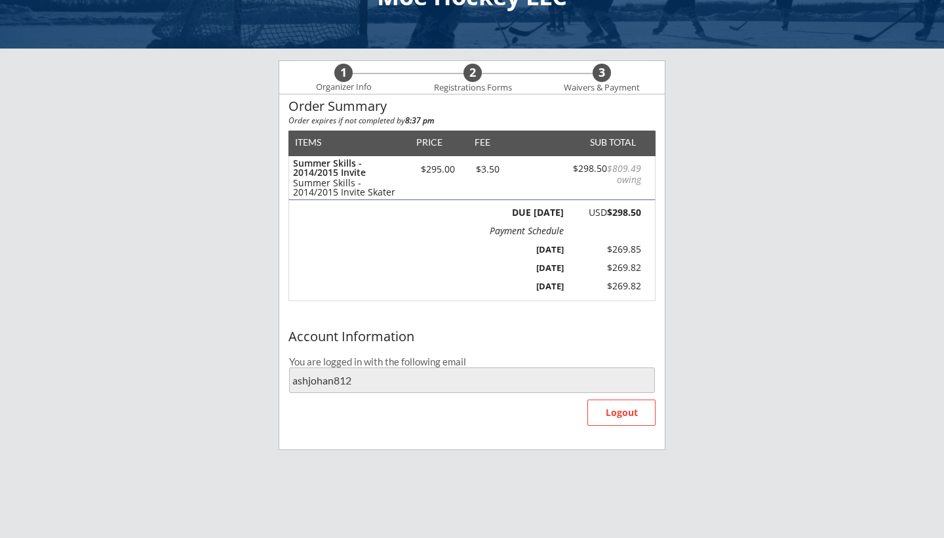 This screenshot has width=944, height=538. I want to click on div: Summer Skills - 2014/2015 Invite, so click(348, 168).